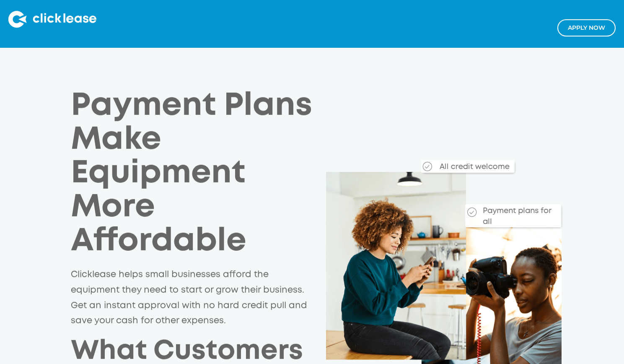 The width and height of the screenshot is (624, 364). Describe the element at coordinates (461, 164) in the screenshot. I see `div: All credit welcome` at that location.